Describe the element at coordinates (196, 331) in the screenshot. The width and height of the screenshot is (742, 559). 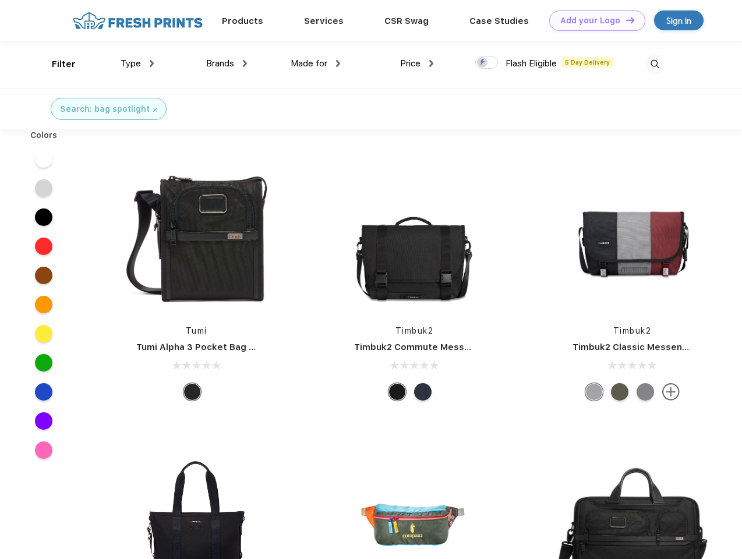
I see `a: Tumi` at that location.